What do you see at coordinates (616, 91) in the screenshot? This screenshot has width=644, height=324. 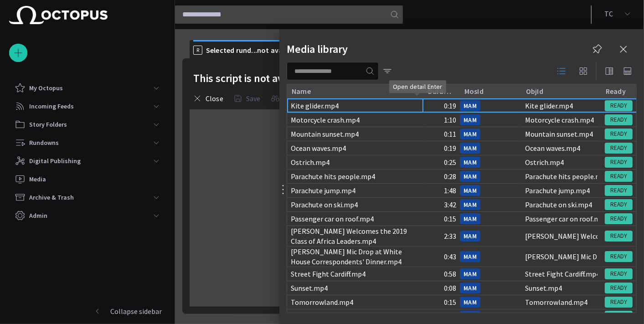 I see `div: Ready` at bounding box center [616, 91].